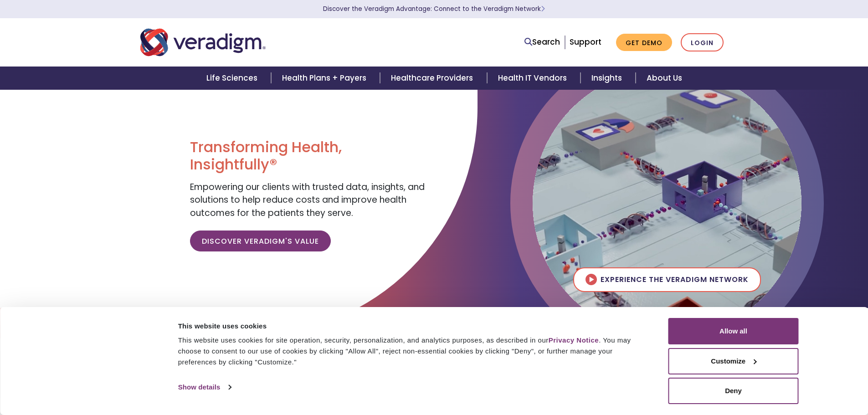  What do you see at coordinates (608, 78) in the screenshot?
I see `a: Insights` at bounding box center [608, 78].